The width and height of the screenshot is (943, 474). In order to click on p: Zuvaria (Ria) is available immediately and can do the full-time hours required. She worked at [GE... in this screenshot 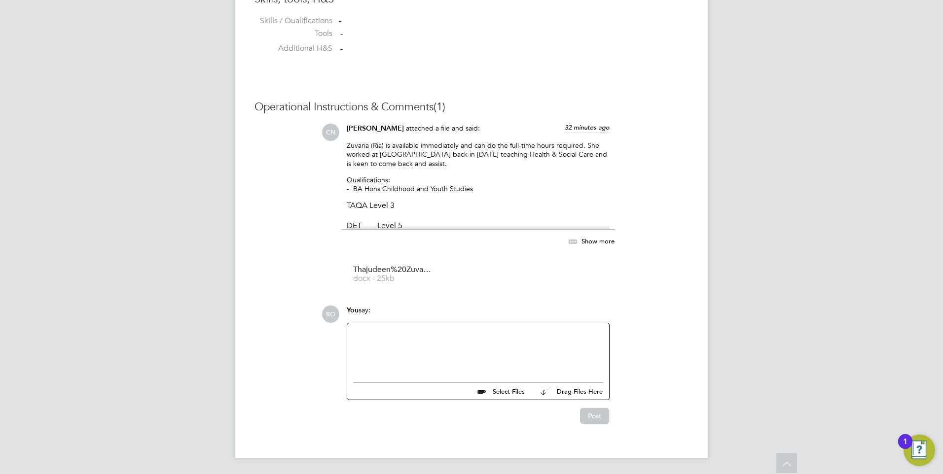, I will do `click(478, 154)`.